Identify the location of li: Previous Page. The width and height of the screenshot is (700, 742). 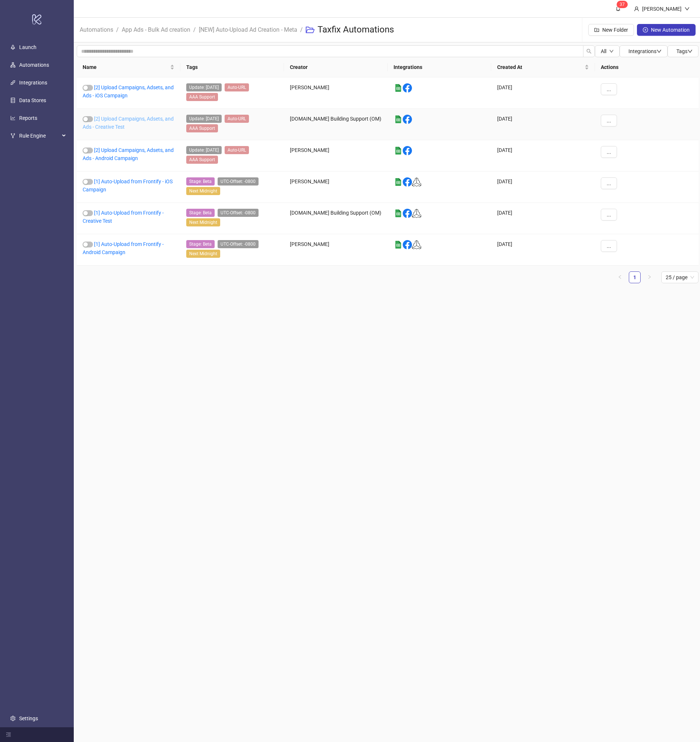
(620, 278).